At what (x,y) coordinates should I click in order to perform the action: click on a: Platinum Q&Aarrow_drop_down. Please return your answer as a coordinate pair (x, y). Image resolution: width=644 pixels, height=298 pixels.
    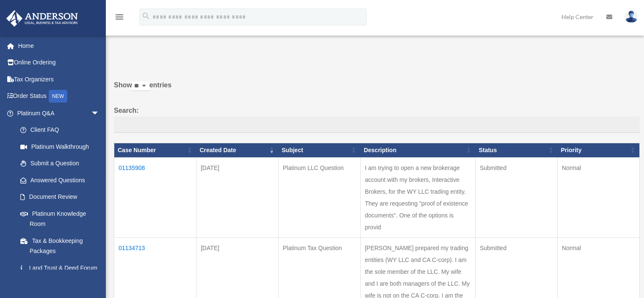
    Looking at the image, I should click on (57, 113).